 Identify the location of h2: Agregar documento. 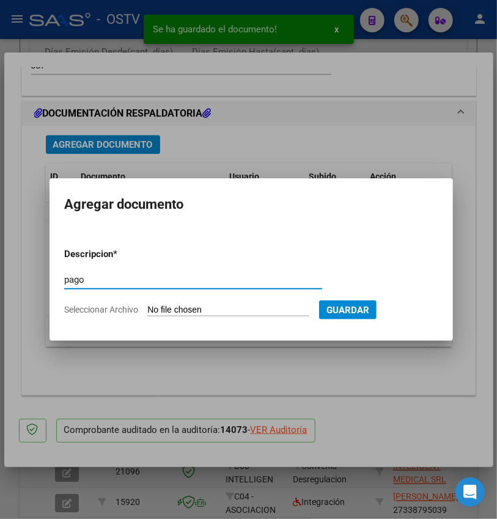
(251, 205).